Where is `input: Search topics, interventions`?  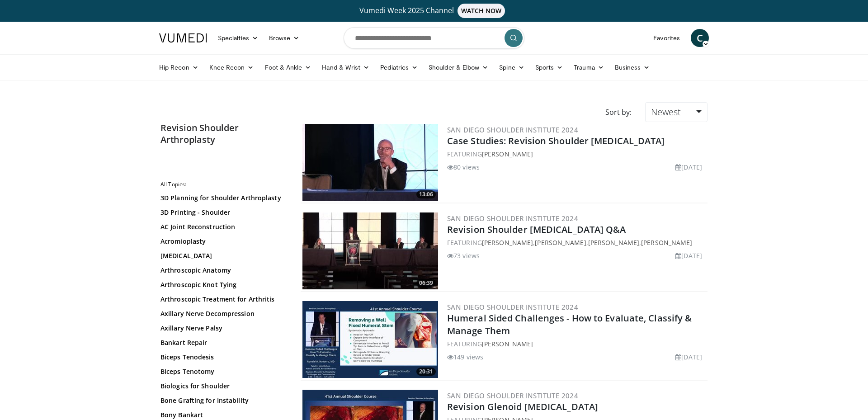
input: Search topics, interventions is located at coordinates (434, 38).